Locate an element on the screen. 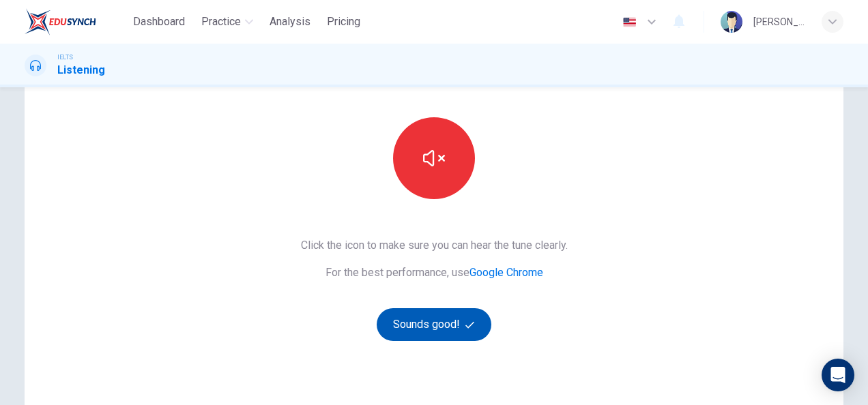  span: Analysis is located at coordinates (290, 22).